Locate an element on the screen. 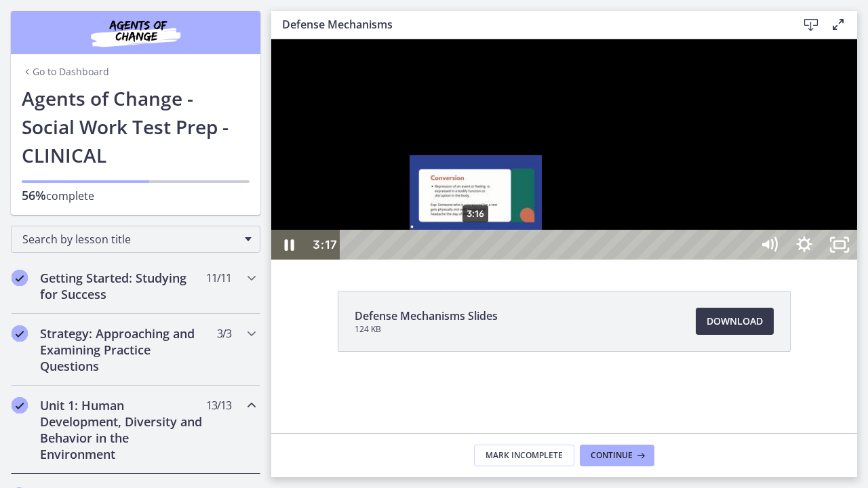 The height and width of the screenshot is (488, 868). h3: Defense Mechanisms is located at coordinates (529, 24).